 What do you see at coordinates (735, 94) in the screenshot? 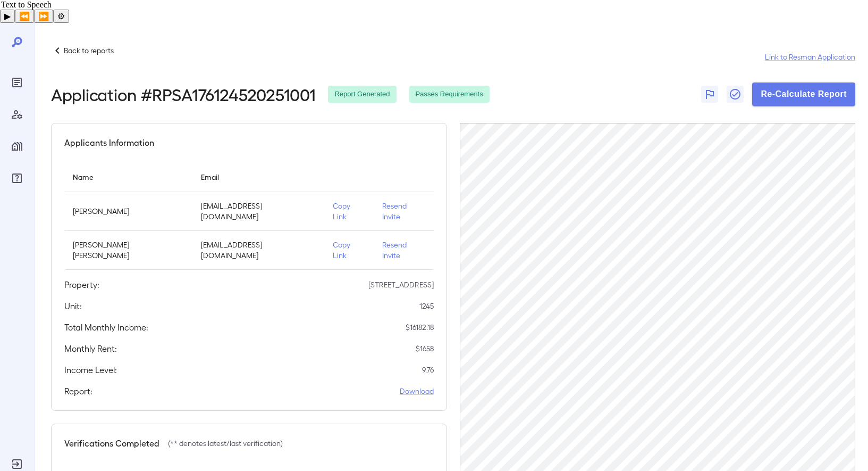
I see `button: Close Report` at bounding box center [735, 94].